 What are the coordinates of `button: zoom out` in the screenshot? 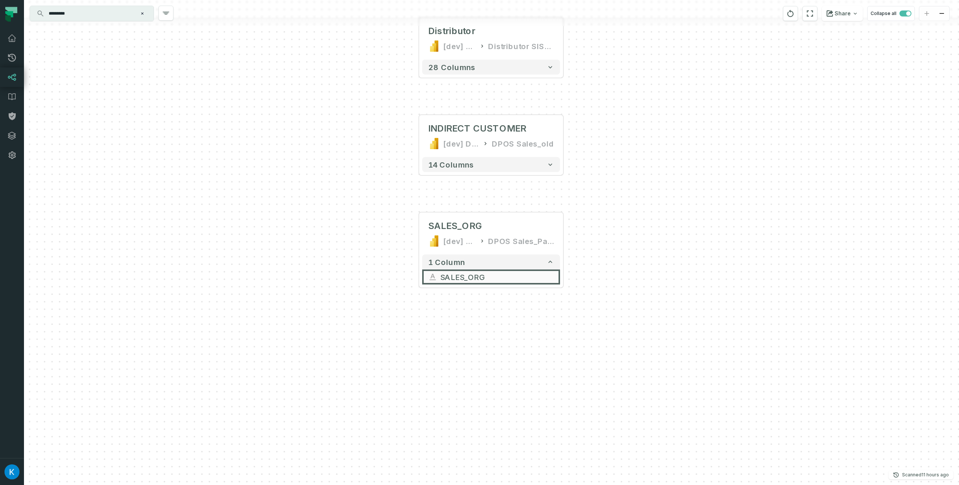 It's located at (942, 13).